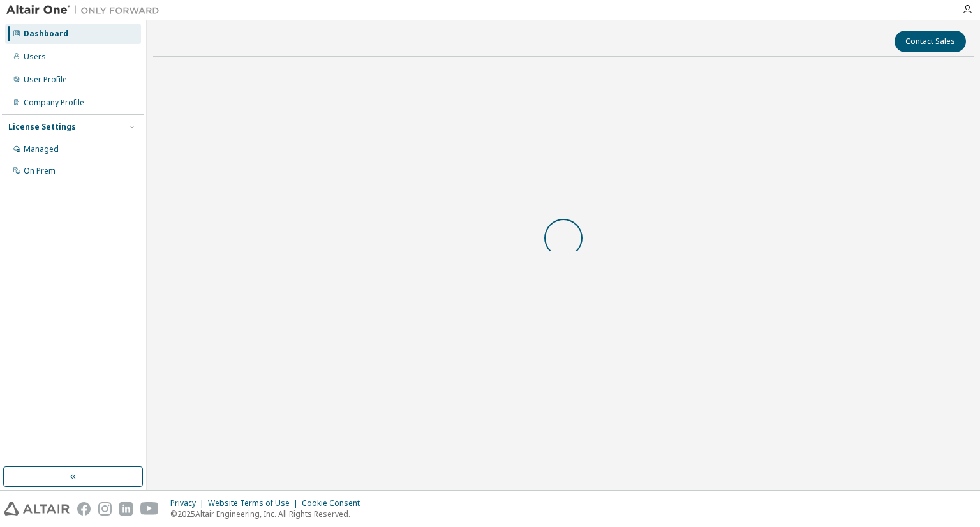 The height and width of the screenshot is (527, 980). I want to click on div: Users, so click(35, 57).